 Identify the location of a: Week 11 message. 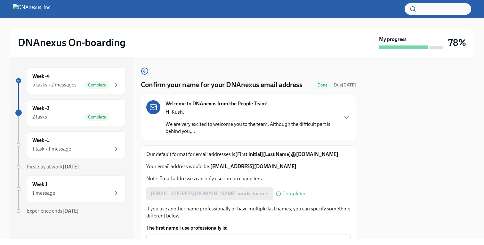
(70, 189).